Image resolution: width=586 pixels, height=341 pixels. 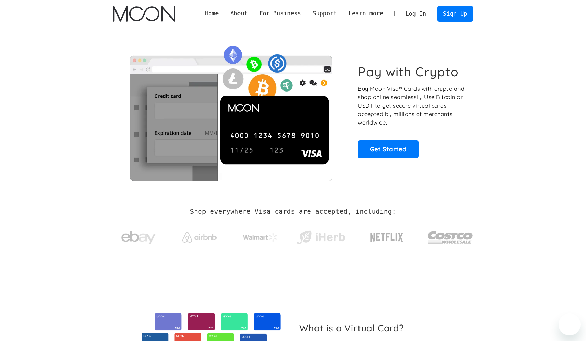 What do you see at coordinates (280, 13) in the screenshot?
I see `div: For Business` at bounding box center [280, 13].